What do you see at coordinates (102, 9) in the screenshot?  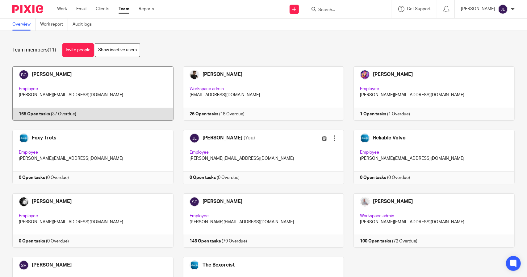 I see `a: Clients` at bounding box center [102, 9].